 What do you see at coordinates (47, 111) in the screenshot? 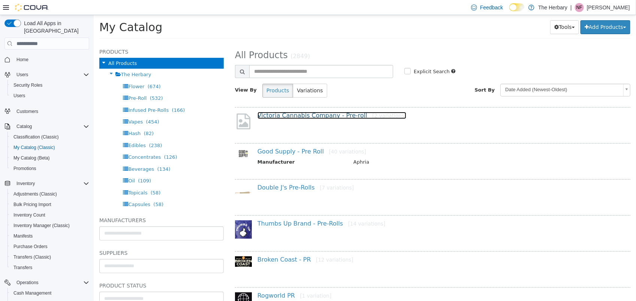
I see `button: Customers` at bounding box center [47, 111].